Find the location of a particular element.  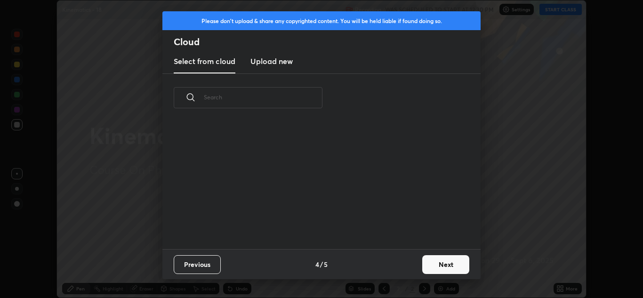

h2: Cloud is located at coordinates (327, 42).